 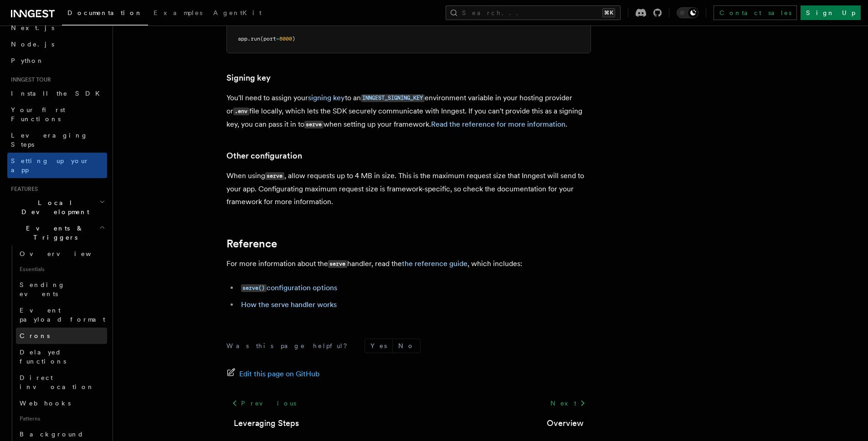 I want to click on a: How the serve handler works, so click(x=289, y=304).